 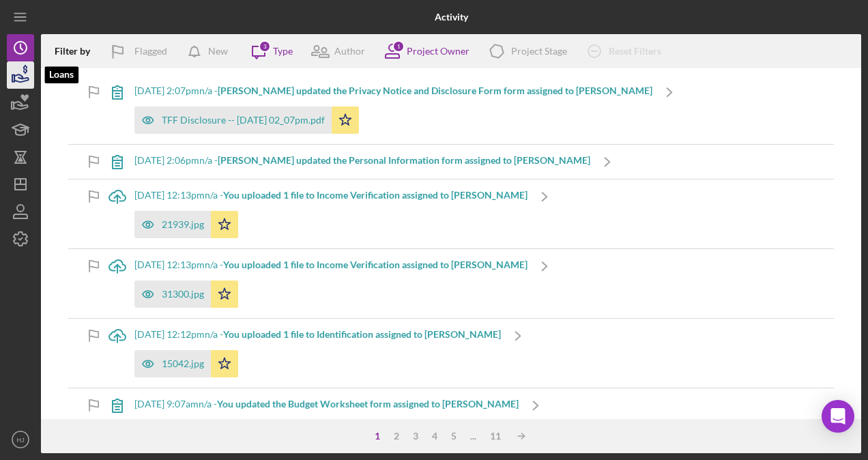 What do you see at coordinates (495, 436) in the screenshot?
I see `div: 11` at bounding box center [495, 436].